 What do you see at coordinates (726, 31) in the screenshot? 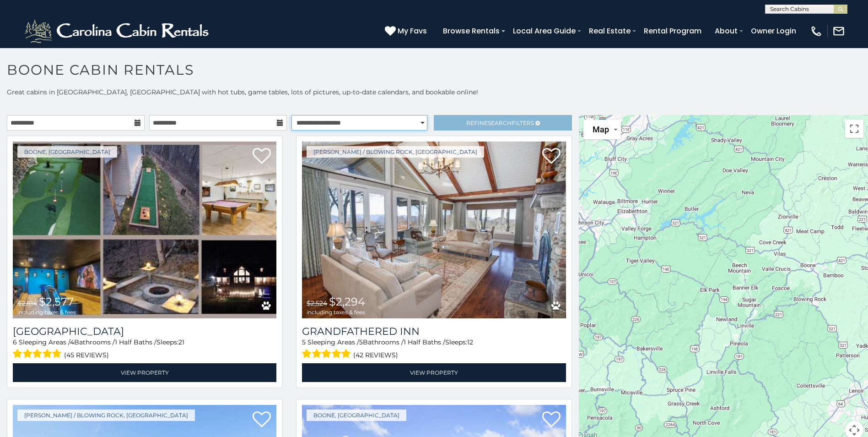
I see `a: About` at bounding box center [726, 31].